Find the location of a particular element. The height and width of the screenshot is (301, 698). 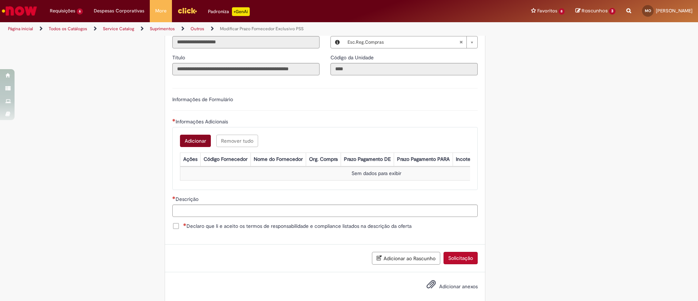

a: Esc.Reg.ComprasLimpar campo Local is located at coordinates (410, 42).